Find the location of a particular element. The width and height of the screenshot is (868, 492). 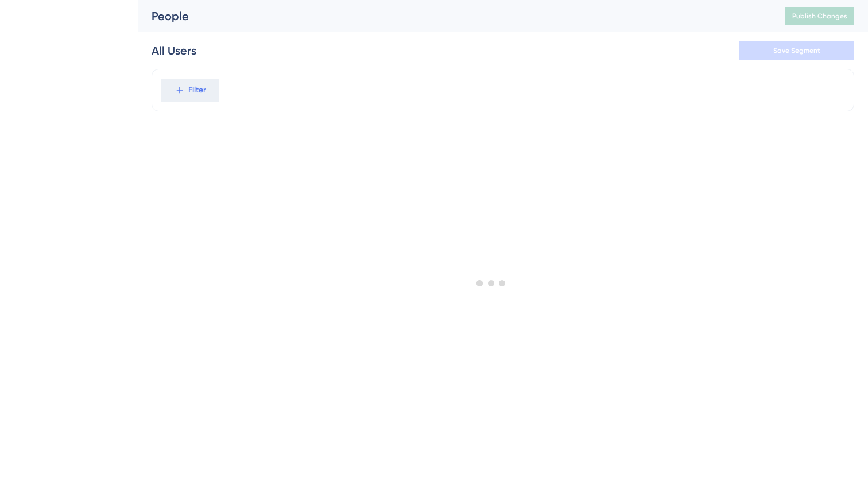

button: Publish Changes is located at coordinates (820, 16).